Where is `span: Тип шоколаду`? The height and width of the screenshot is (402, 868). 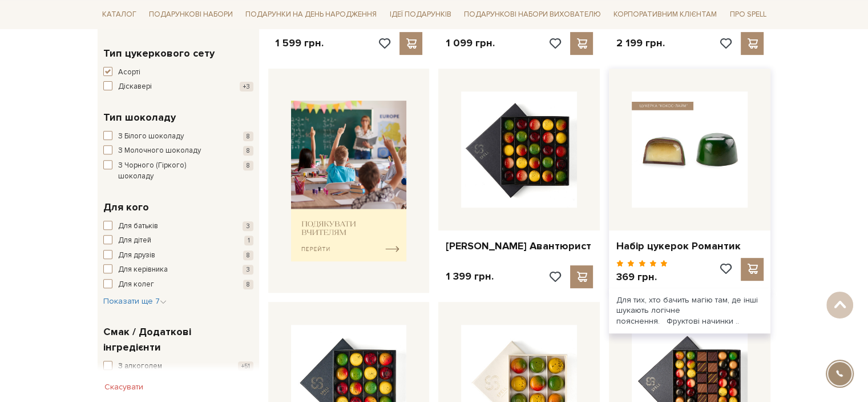 span: Тип шоколаду is located at coordinates (139, 117).